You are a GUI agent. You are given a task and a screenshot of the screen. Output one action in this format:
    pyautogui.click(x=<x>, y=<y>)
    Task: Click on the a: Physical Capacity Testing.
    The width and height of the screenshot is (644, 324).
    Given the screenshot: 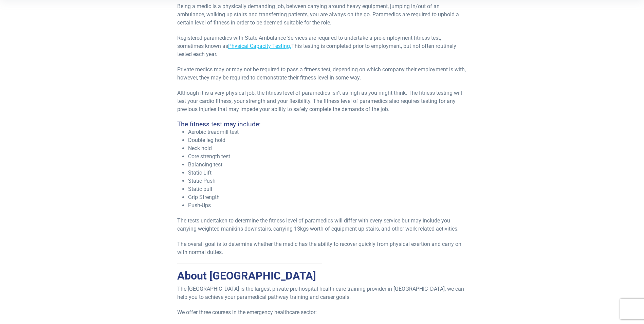 What is the action you would take?
    pyautogui.click(x=260, y=46)
    